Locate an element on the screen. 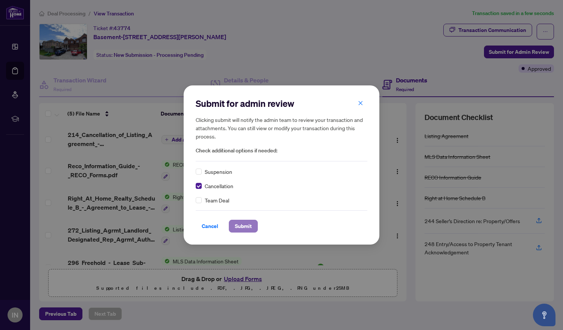 The height and width of the screenshot is (330, 563). span: Cancellation is located at coordinates (219, 186).